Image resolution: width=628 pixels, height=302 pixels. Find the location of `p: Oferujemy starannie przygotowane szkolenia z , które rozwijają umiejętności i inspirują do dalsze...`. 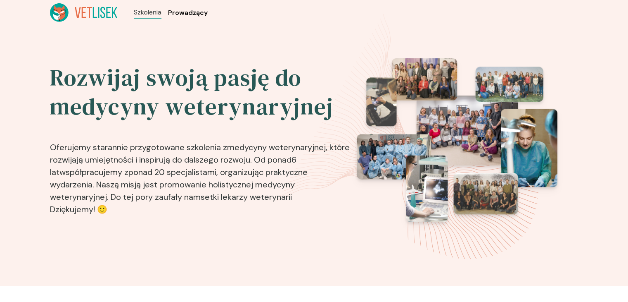

p: Oferujemy starannie przygotowane szkolenia z , które rozwijają umiejętności i inspirują do dalsze... is located at coordinates (201, 173).